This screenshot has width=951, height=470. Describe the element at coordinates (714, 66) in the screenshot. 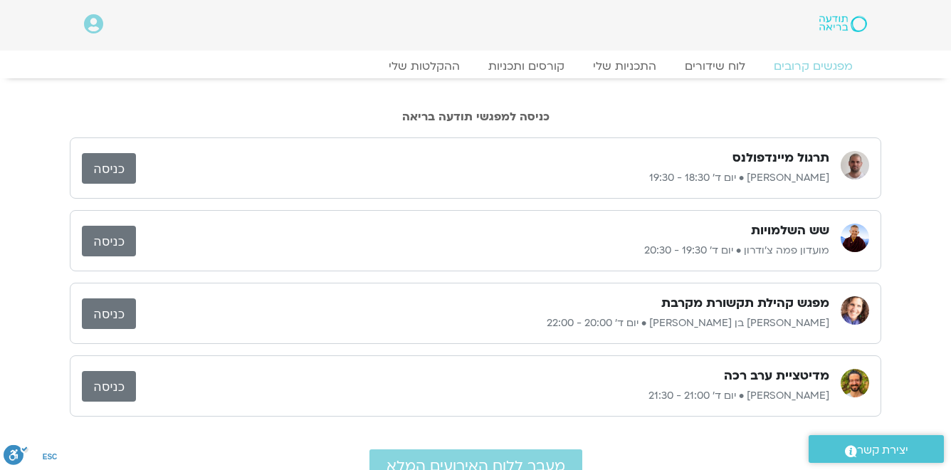

I see `a: לוח שידורים` at that location.